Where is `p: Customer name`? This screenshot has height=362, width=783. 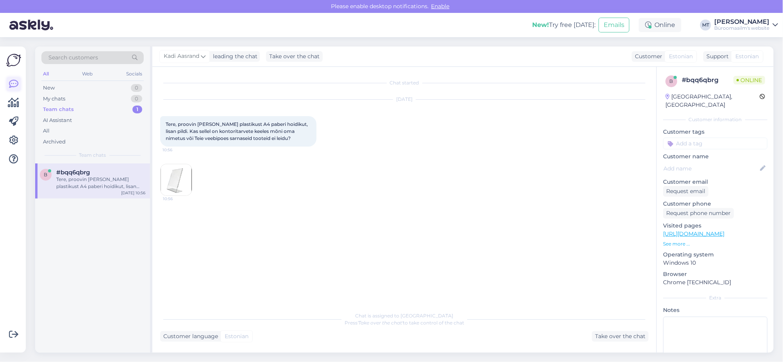 p: Customer name is located at coordinates (715, 156).